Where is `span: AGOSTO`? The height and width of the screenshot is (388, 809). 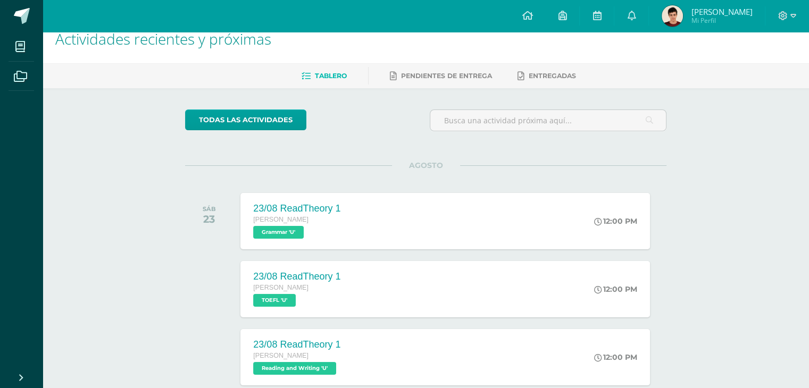 span: AGOSTO is located at coordinates (426, 165).